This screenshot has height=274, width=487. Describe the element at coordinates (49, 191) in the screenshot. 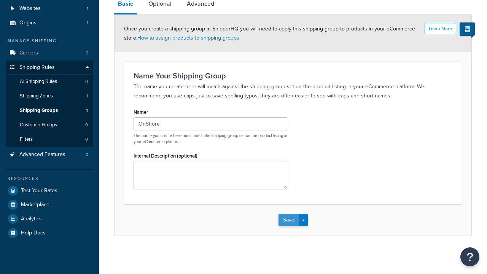

I see `a: Test Your Rates` at that location.